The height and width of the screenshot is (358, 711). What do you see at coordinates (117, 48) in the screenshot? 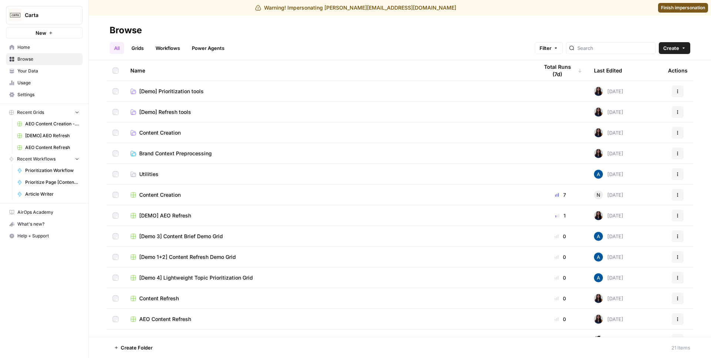
I see `a: All` at bounding box center [117, 48].